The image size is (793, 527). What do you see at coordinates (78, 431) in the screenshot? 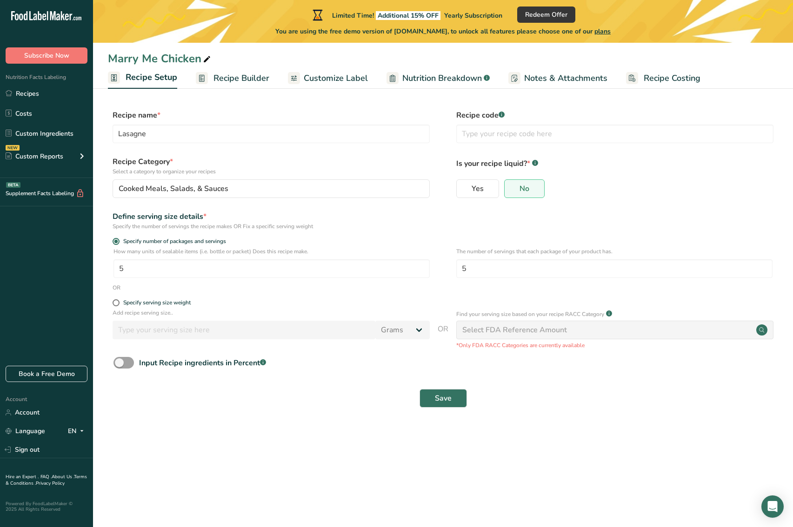
I see `div: EN` at bounding box center [78, 431].